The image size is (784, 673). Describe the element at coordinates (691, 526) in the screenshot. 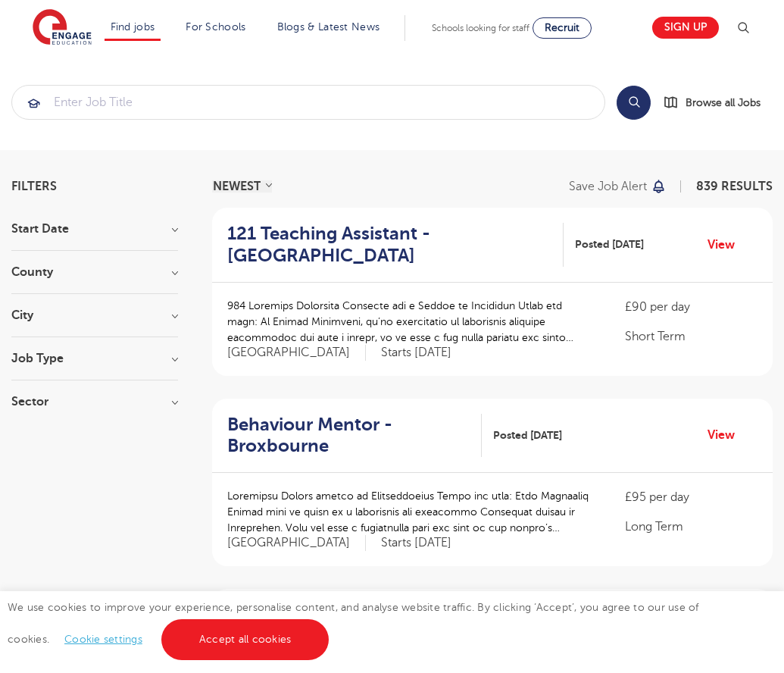

I see `p: Long Term` at that location.